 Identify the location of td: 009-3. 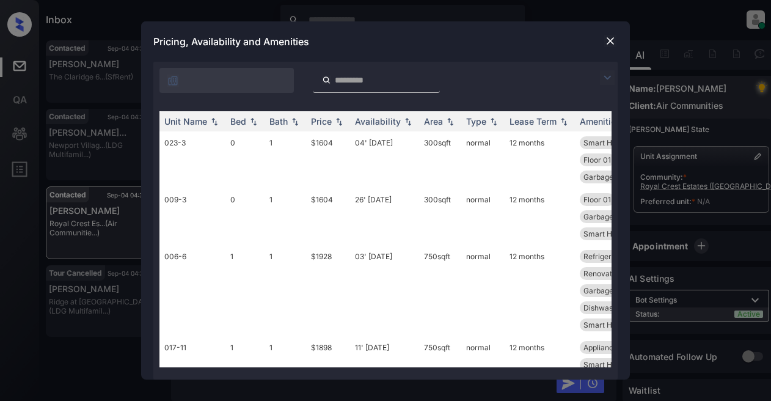
(192, 216).